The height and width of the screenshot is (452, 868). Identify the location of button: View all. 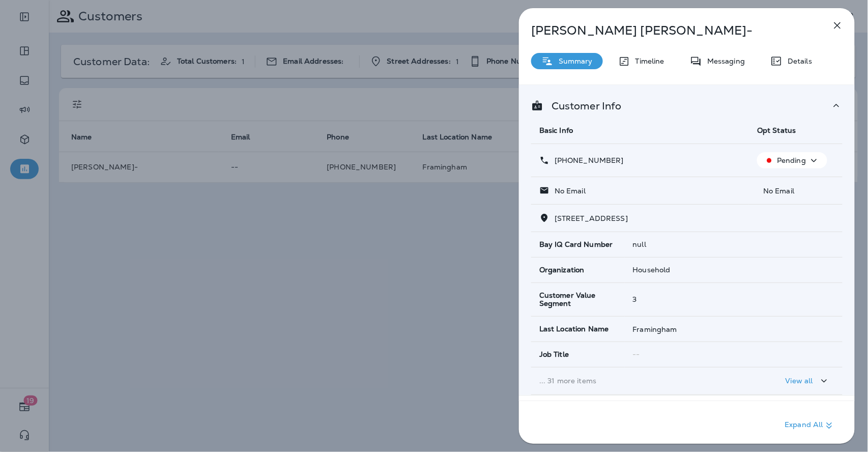
(808, 381).